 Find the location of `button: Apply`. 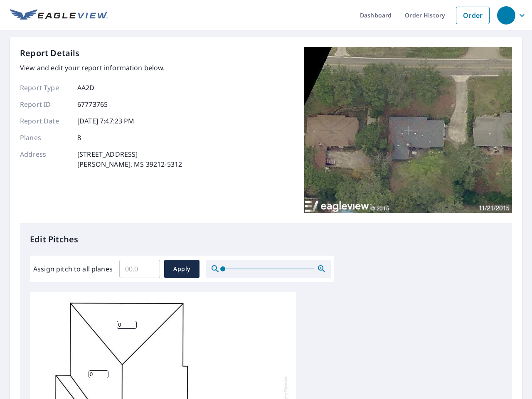

button: Apply is located at coordinates (182, 269).